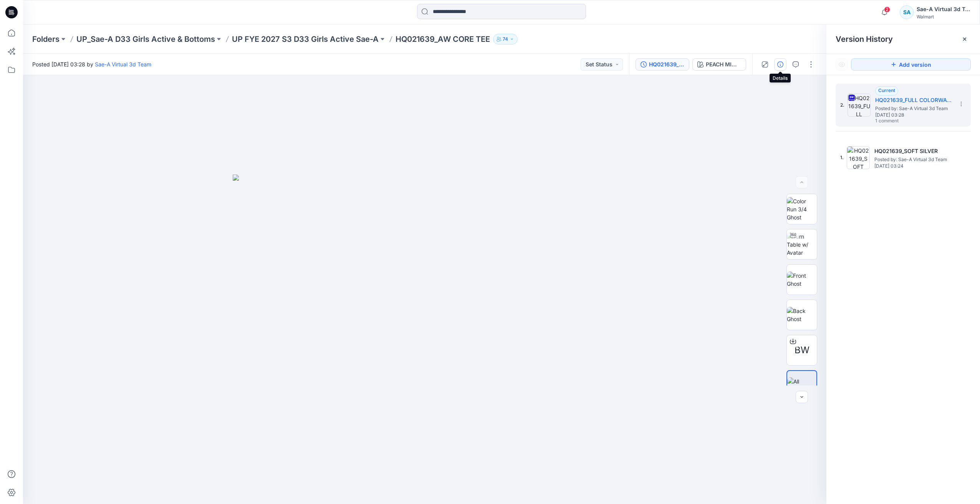  What do you see at coordinates (146, 39) in the screenshot?
I see `a: UP_Sae-A D33 Girls Active & Bottoms` at bounding box center [146, 39].